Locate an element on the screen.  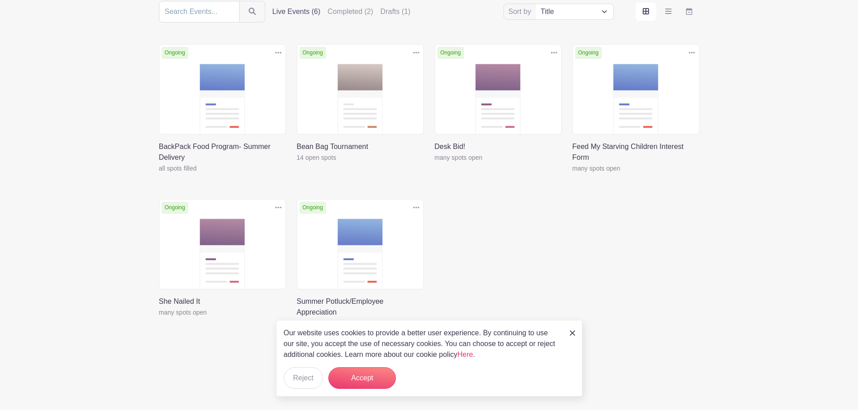
label: Live Events (6) is located at coordinates (296, 12).